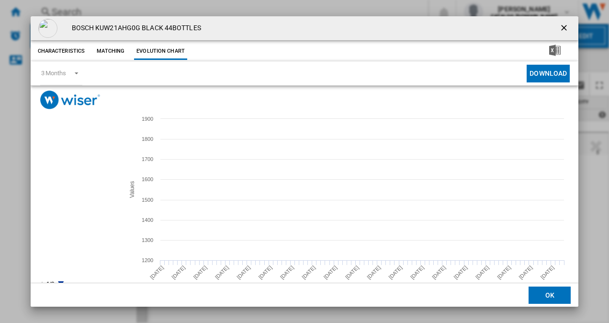 This screenshot has height=323, width=609. What do you see at coordinates (69, 177) in the screenshot?
I see `tspan: APPLIANCE CITY` at bounding box center [69, 177].